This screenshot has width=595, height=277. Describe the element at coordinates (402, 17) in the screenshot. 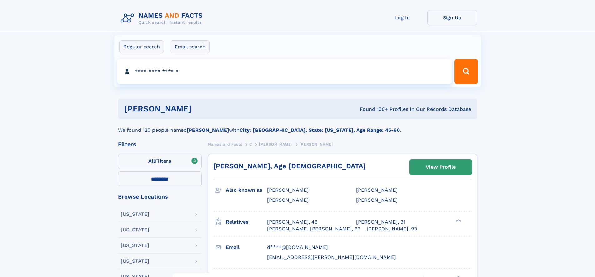

I see `a: Log In` at that location.